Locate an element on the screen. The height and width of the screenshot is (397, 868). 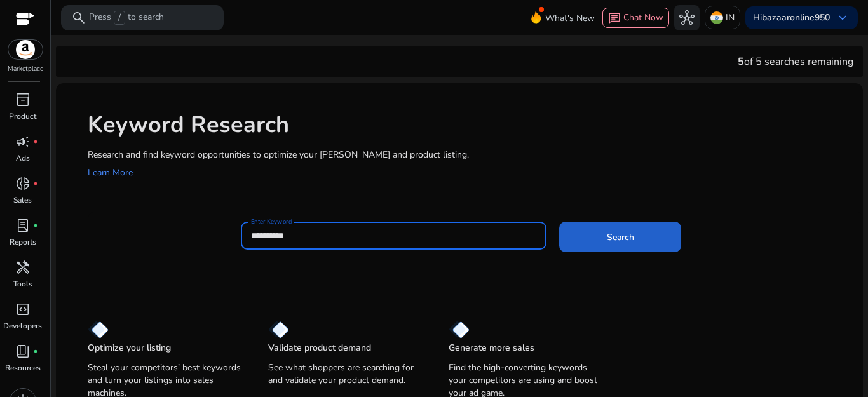
span: lab_profile is located at coordinates (23, 225).